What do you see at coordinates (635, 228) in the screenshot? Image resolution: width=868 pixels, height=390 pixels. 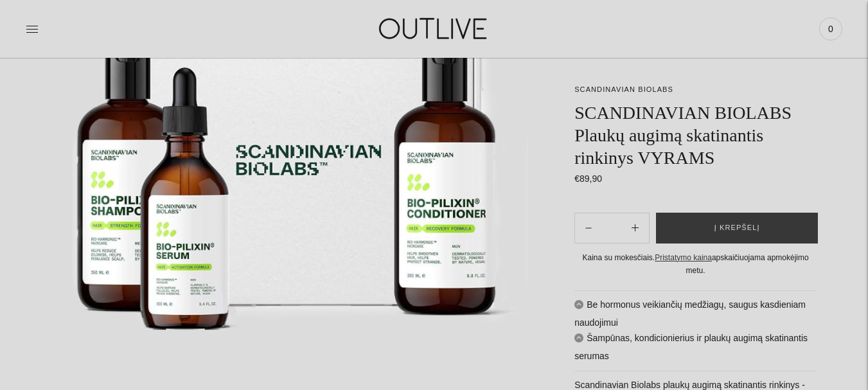 I see `button: Subtract product quantity` at bounding box center [635, 228].